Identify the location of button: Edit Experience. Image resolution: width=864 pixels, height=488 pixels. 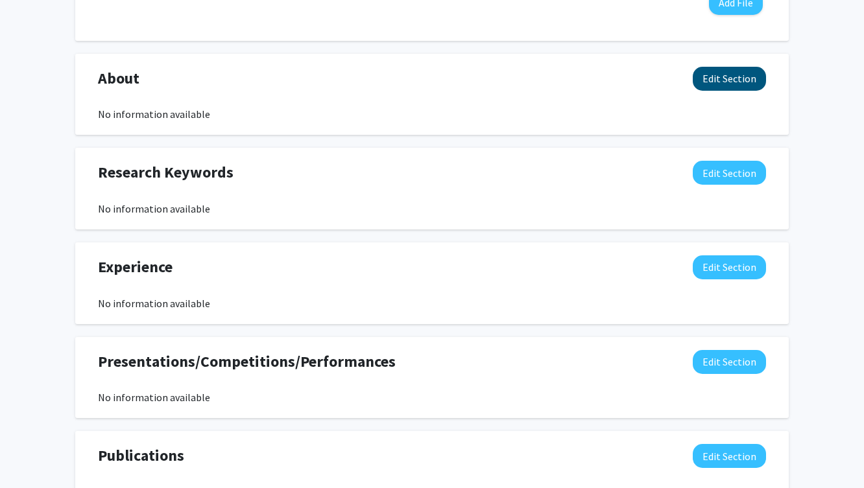
(729, 267).